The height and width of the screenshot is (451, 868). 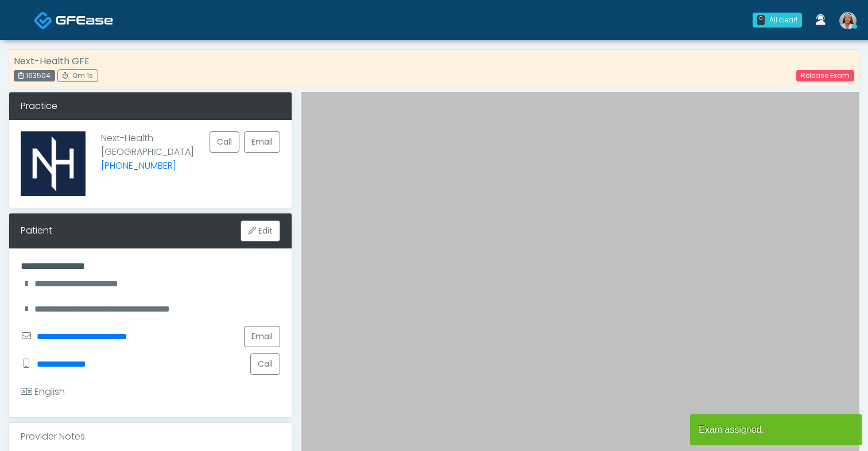 I want to click on button: Edit, so click(x=260, y=231).